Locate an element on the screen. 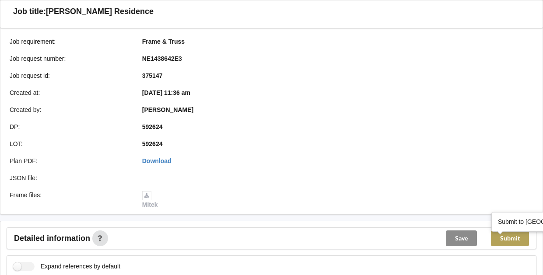 The height and width of the screenshot is (275, 543). h3: Job title: is located at coordinates (29, 11).